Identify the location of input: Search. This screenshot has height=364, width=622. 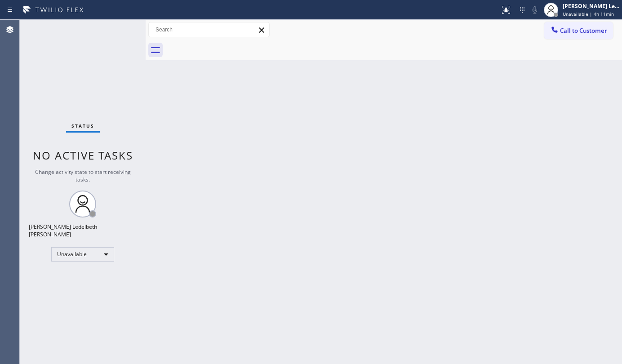
(209, 30).